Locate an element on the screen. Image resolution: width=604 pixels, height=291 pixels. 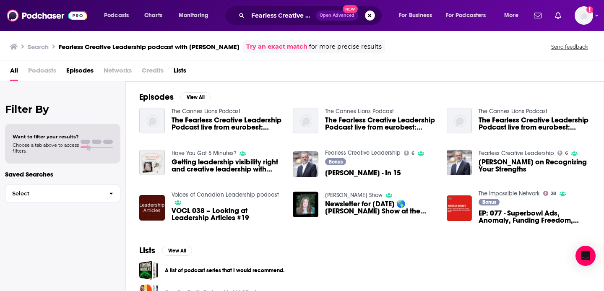
a: Have You Got 5 Minutes? is located at coordinates (204, 153).